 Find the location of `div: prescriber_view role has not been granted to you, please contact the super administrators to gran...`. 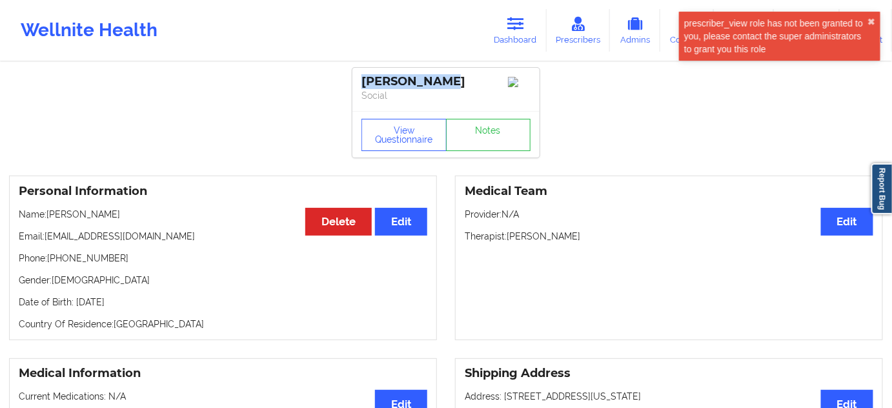

div: prescriber_view role has not been granted to you, please contact the super administrators to gran... is located at coordinates (775, 36).